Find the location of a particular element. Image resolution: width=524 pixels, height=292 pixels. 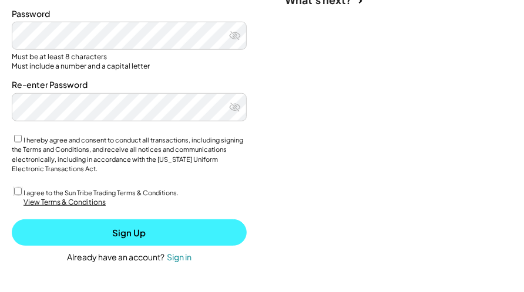

div: Sign in is located at coordinates (179, 257).